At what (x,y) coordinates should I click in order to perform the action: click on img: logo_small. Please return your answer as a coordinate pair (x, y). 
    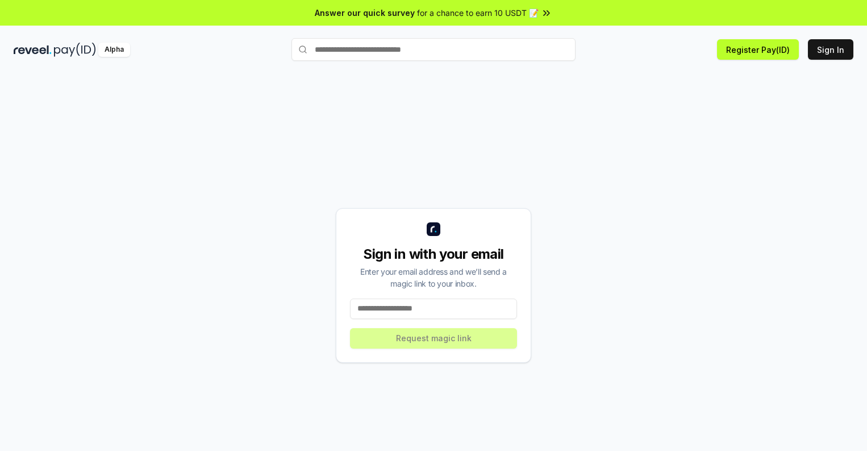
    Looking at the image, I should click on (434, 229).